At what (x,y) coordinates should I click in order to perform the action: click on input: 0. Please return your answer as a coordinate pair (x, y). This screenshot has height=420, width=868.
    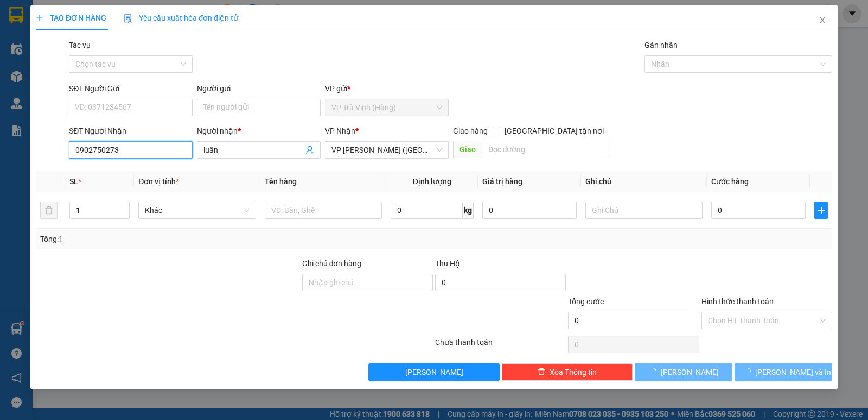
    Looking at the image, I should click on (529, 210).